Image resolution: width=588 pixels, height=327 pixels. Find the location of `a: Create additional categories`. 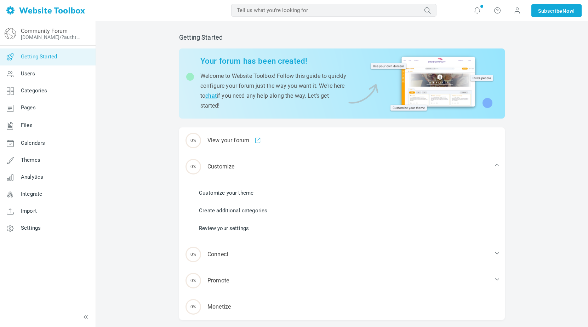

a: Create additional categories is located at coordinates (233, 211).